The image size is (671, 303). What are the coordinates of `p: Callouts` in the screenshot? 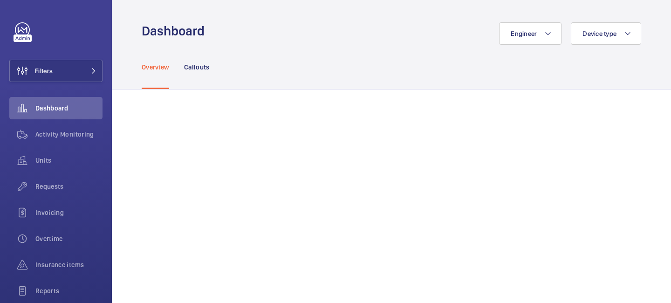 It's located at (197, 67).